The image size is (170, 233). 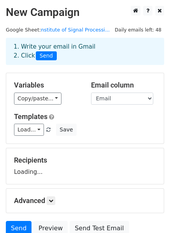 What do you see at coordinates (138, 30) in the screenshot?
I see `a: Daily emails left: 48` at bounding box center [138, 30].